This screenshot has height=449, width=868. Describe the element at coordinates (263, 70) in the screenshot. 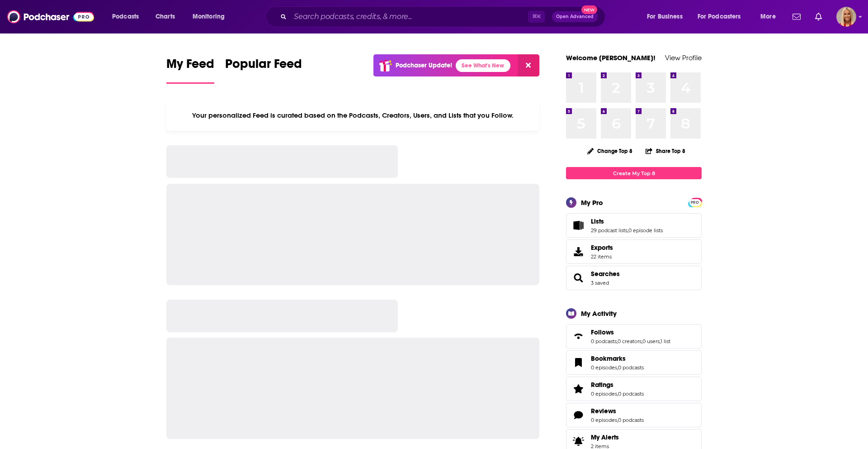

I see `a: Popular Feed` at that location.